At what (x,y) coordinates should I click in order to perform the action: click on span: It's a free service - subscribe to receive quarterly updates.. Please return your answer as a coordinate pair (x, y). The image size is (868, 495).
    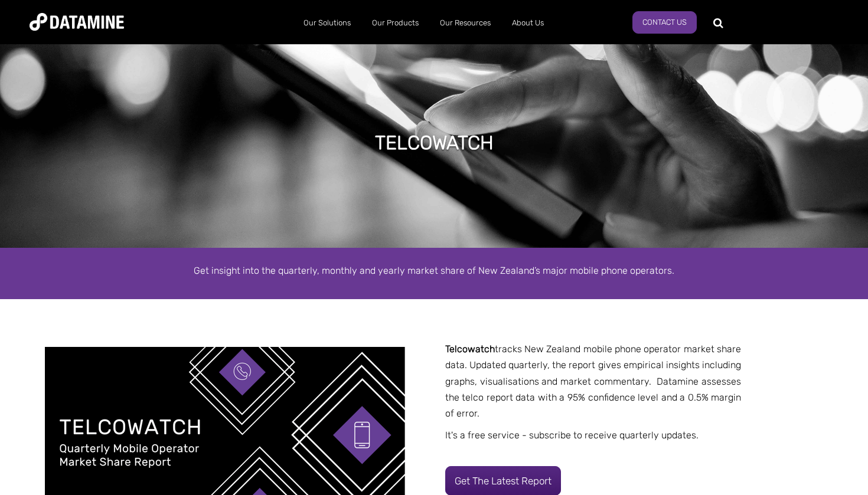
    Looking at the image, I should click on (572, 435).